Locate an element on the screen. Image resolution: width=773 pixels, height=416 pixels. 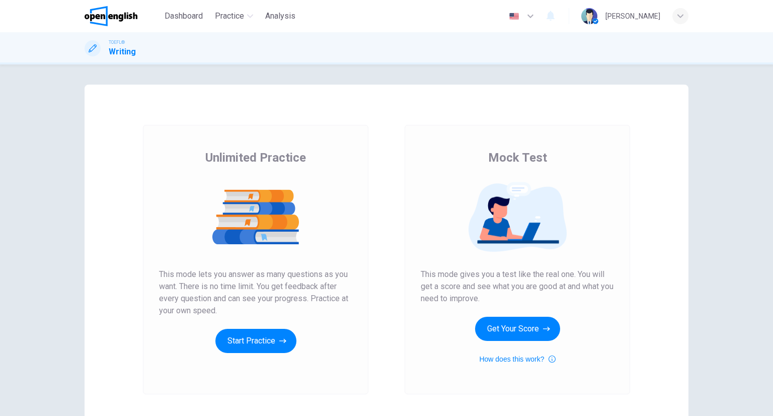
a: Dashboard is located at coordinates (184, 16).